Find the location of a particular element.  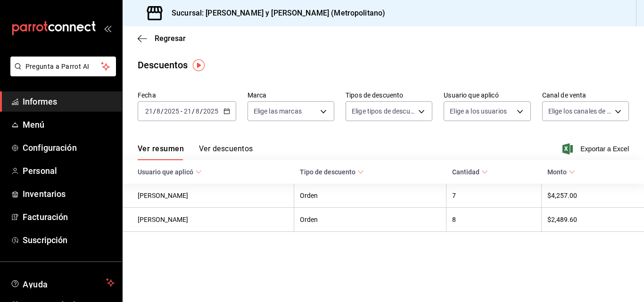

font: 7 is located at coordinates (454, 196).